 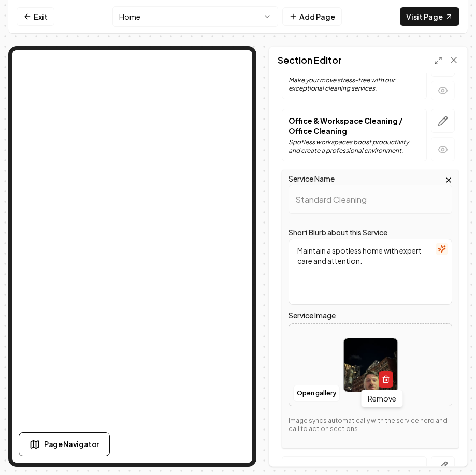 What do you see at coordinates (337, 232) in the screenshot?
I see `label: Short Blurb about this Service` at bounding box center [337, 232].